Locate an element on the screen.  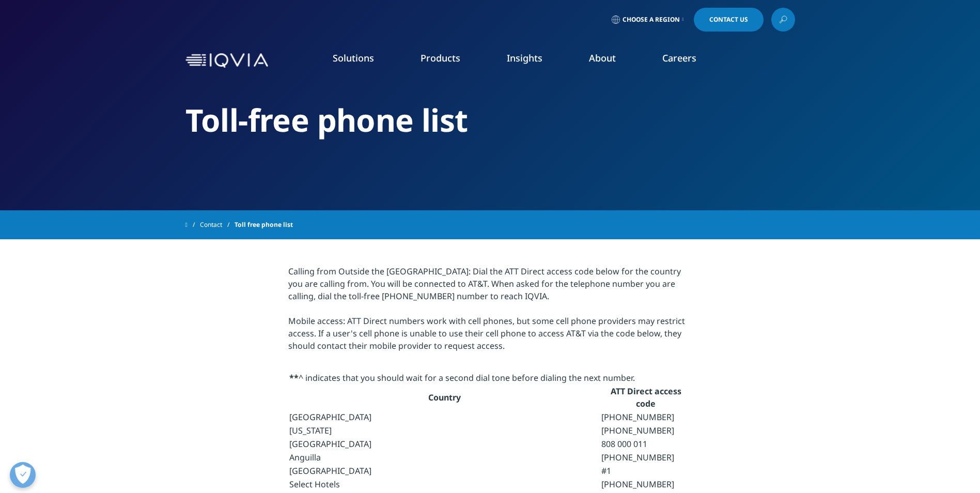
td: Anguilla is located at coordinates (445, 458).